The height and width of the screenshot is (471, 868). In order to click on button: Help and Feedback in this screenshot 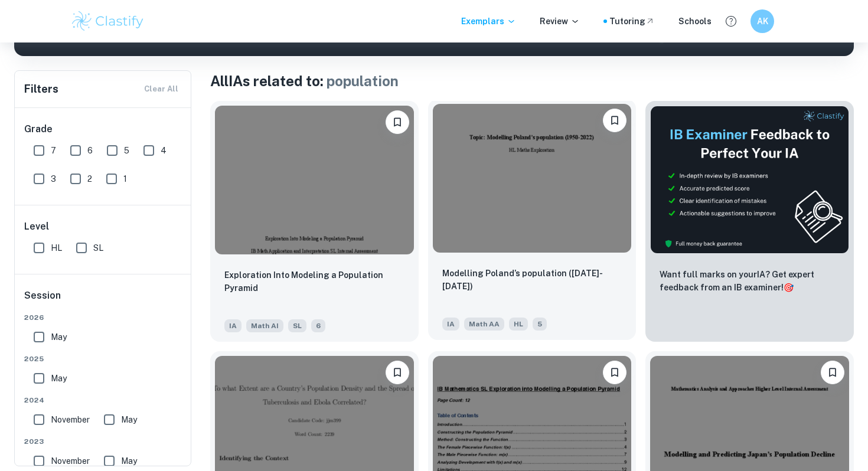, I will do `click(731, 21)`.